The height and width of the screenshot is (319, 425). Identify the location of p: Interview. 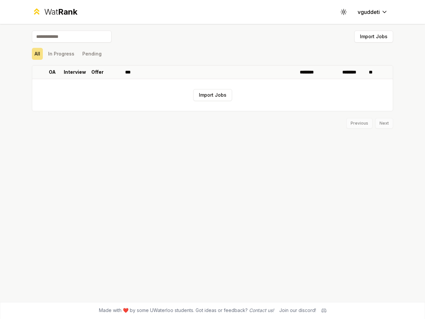
(75, 72).